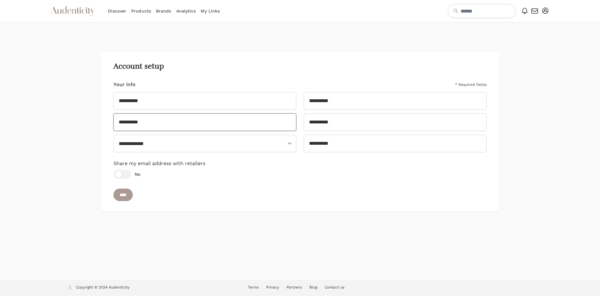 Image resolution: width=600 pixels, height=296 pixels. Describe the element at coordinates (313, 287) in the screenshot. I see `a: Blog` at that location.